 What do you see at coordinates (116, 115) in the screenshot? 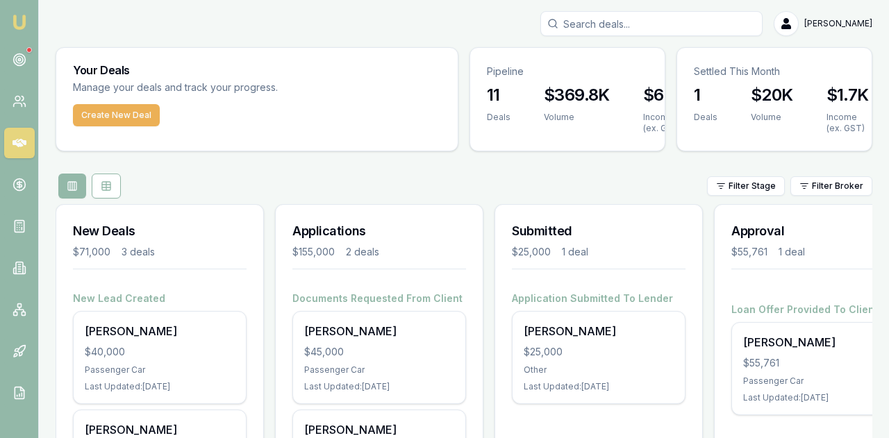
I see `button: Create New Deal` at bounding box center [116, 115].